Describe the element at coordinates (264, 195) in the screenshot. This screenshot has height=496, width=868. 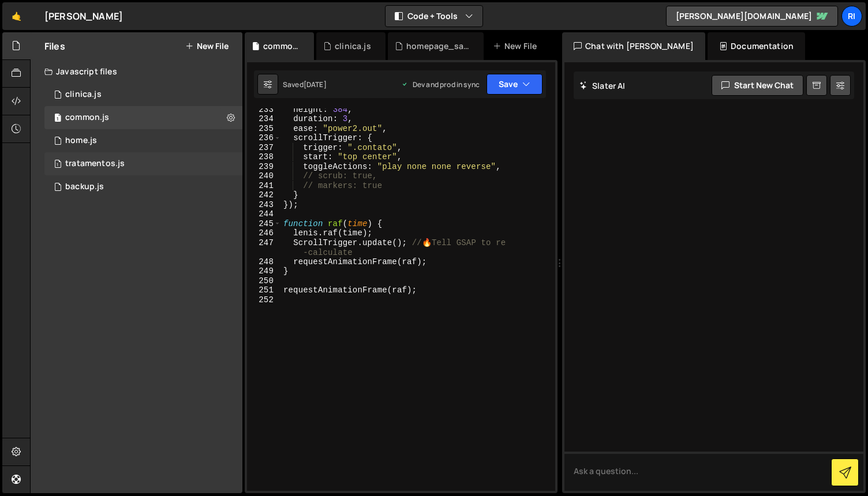
I see `div: 242` at that location.